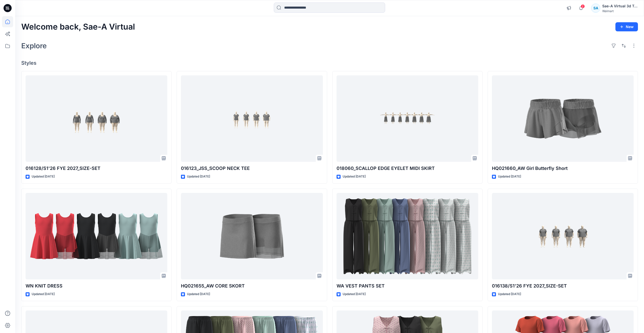 This screenshot has height=333, width=644. I want to click on h2: Welcome back, Sae-A Virtual, so click(78, 27).